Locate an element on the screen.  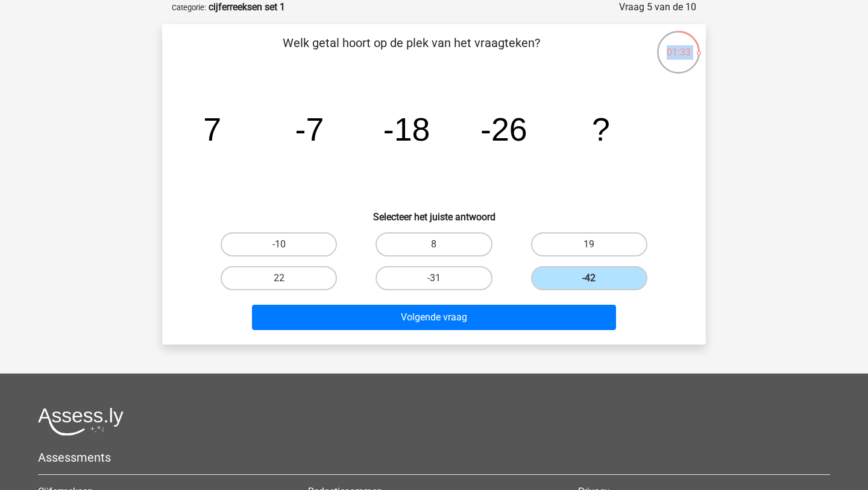
strong: cijferreeksen set 1 is located at coordinates (247, 7).